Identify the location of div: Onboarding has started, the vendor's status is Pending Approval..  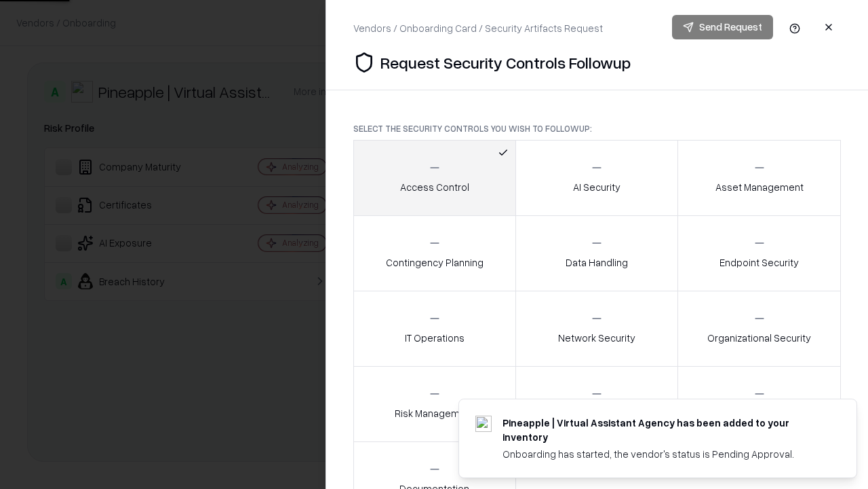
(664, 454).